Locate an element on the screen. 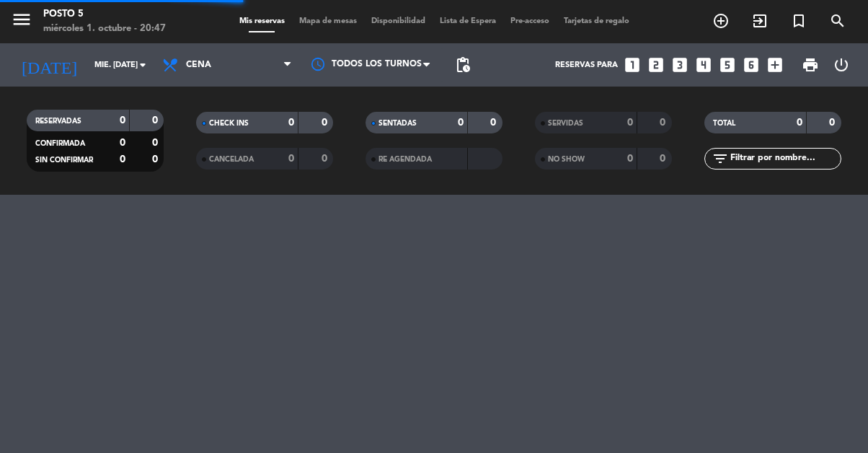 This screenshot has height=453, width=868. i: add_box is located at coordinates (775, 65).